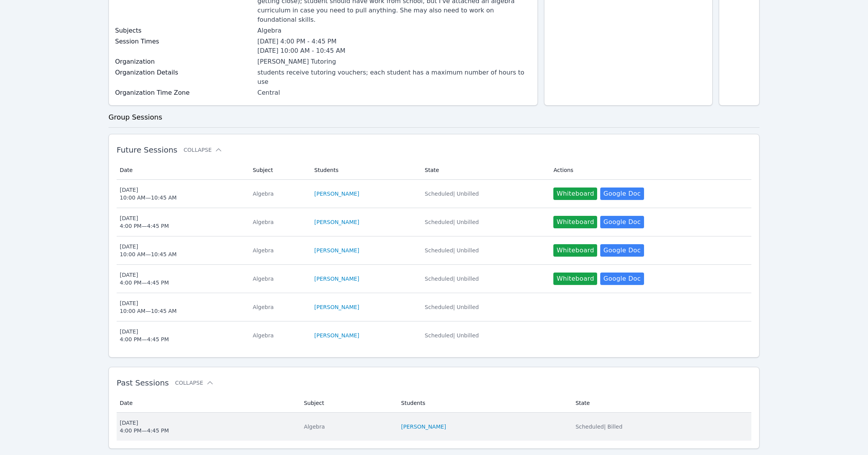 This screenshot has width=868, height=455. I want to click on span: Past Sessions, so click(142, 382).